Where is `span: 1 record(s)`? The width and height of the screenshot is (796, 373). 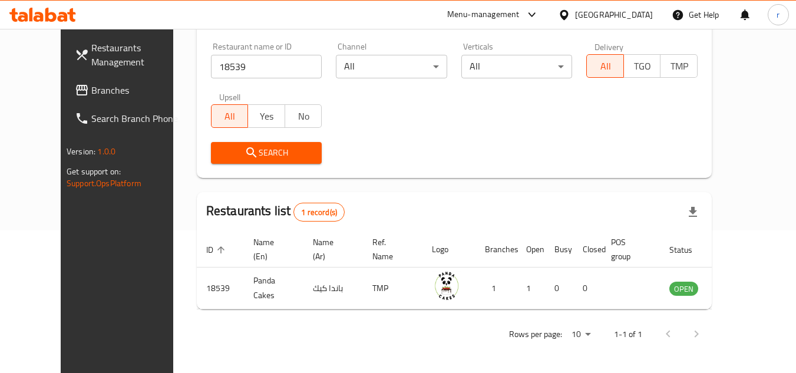 span: 1 record(s) is located at coordinates (319, 212).